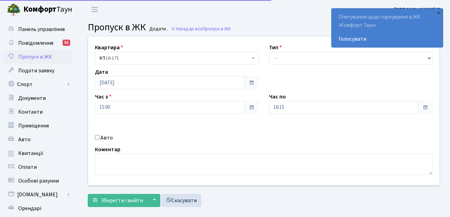  I want to click on button: Зберегти і вийти, so click(118, 200).